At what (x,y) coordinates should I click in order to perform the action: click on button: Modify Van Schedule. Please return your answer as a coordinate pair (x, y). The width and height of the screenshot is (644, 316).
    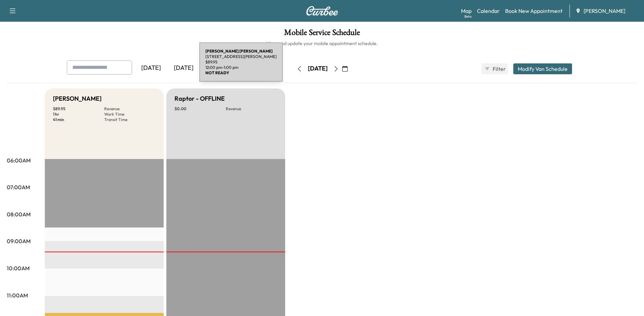
    Looking at the image, I should click on (542, 69).